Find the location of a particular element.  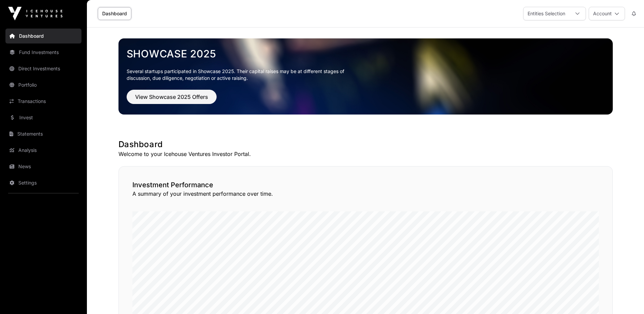

a: Transactions is located at coordinates (44, 102).